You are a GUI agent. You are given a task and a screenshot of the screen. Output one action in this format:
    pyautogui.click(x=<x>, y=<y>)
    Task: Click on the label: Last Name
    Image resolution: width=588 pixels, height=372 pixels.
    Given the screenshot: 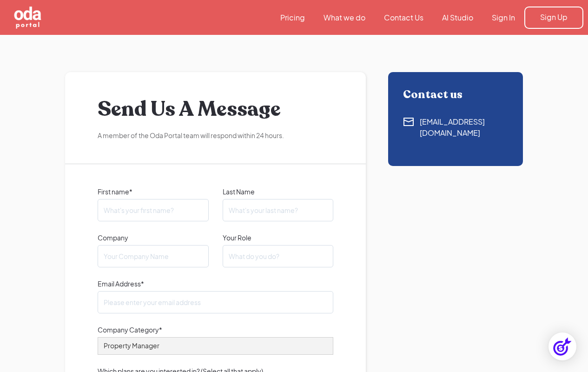 What is the action you would take?
    pyautogui.click(x=278, y=192)
    